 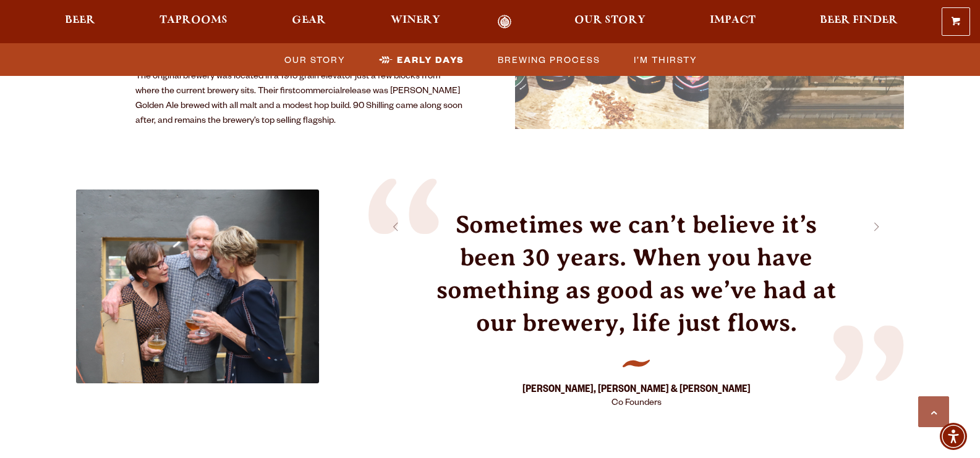 What do you see at coordinates (733, 20) in the screenshot?
I see `span: Impact` at bounding box center [733, 20].